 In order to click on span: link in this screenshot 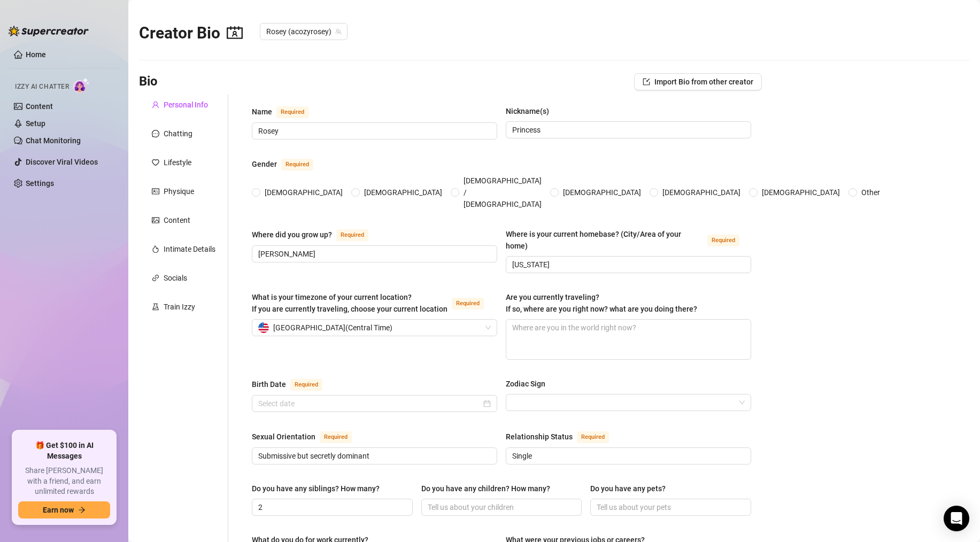, I will do `click(155, 278)`.